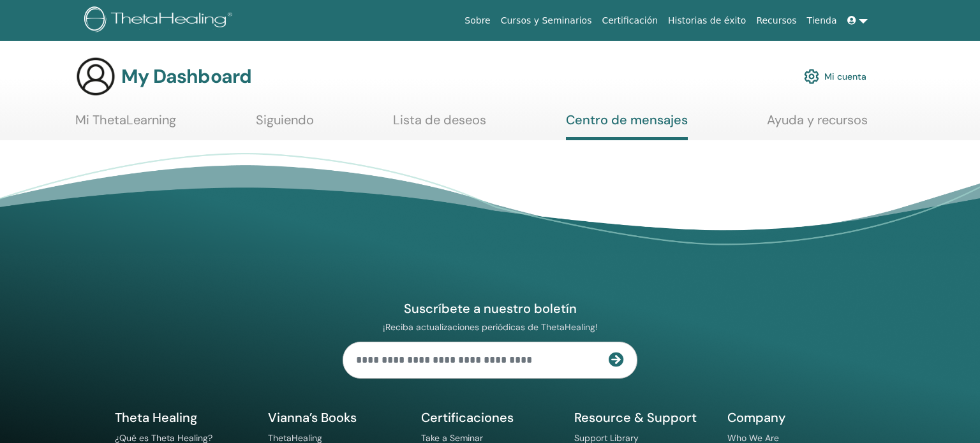 Image resolution: width=980 pixels, height=443 pixels. What do you see at coordinates (160, 20) in the screenshot?
I see `img: logo.png` at bounding box center [160, 20].